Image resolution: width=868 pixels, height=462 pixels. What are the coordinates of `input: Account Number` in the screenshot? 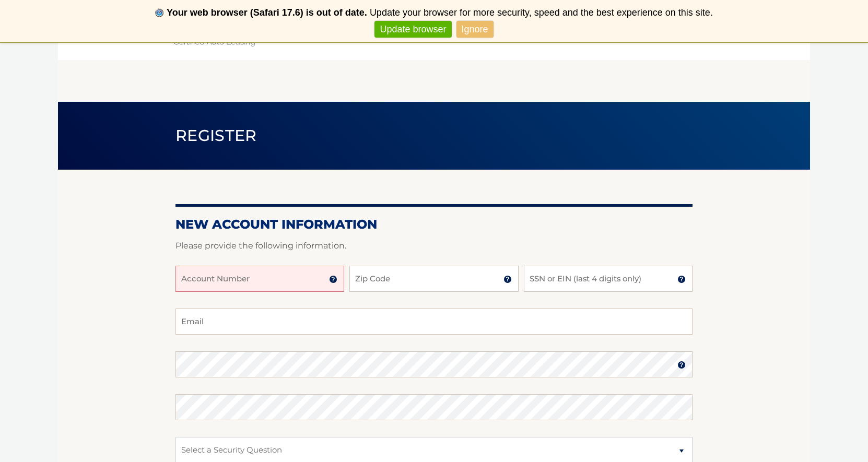 It's located at (259, 279).